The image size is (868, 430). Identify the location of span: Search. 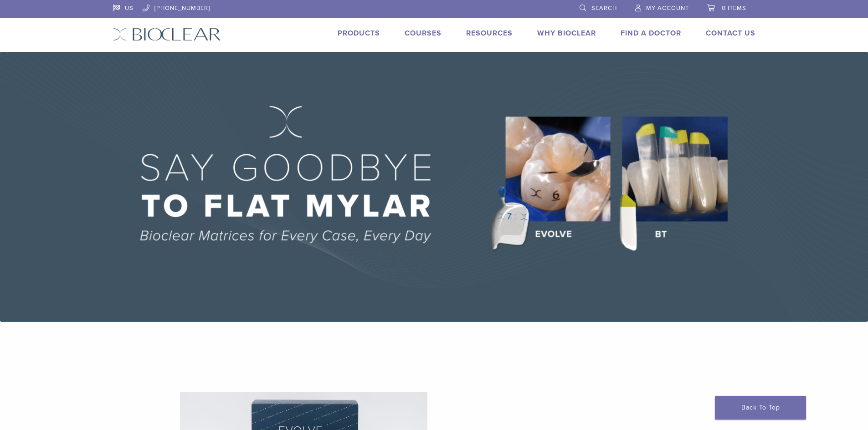
(604, 8).